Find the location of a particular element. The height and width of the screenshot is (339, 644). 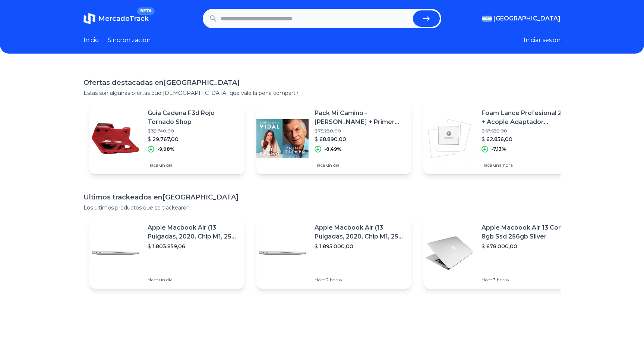

p: -8,49% is located at coordinates (333, 149).